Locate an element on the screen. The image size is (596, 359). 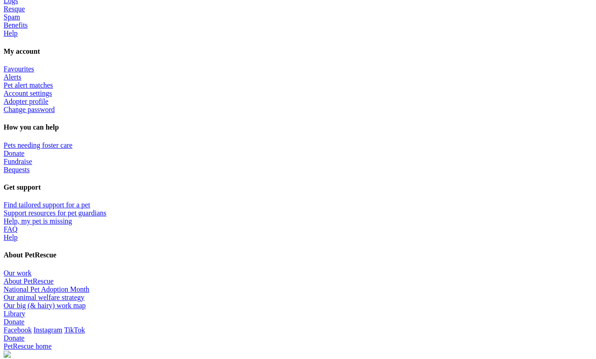
h4: About PetRescue is located at coordinates (298, 255).